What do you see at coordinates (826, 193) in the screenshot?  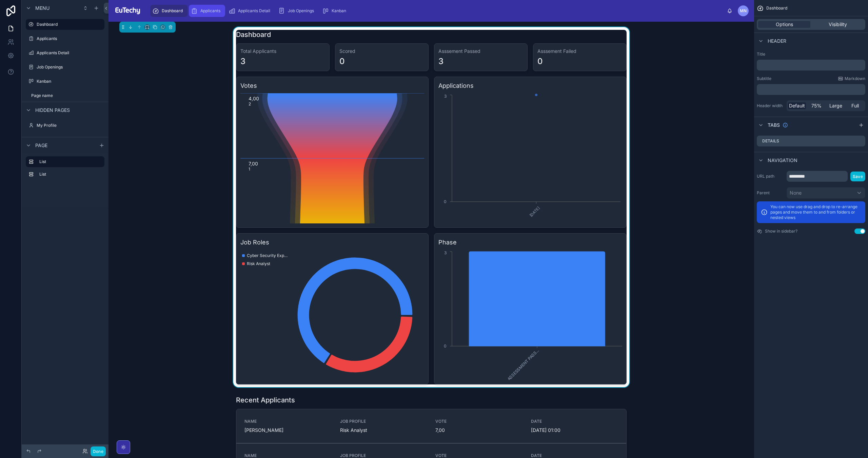 I see `button: None` at bounding box center [826, 193].